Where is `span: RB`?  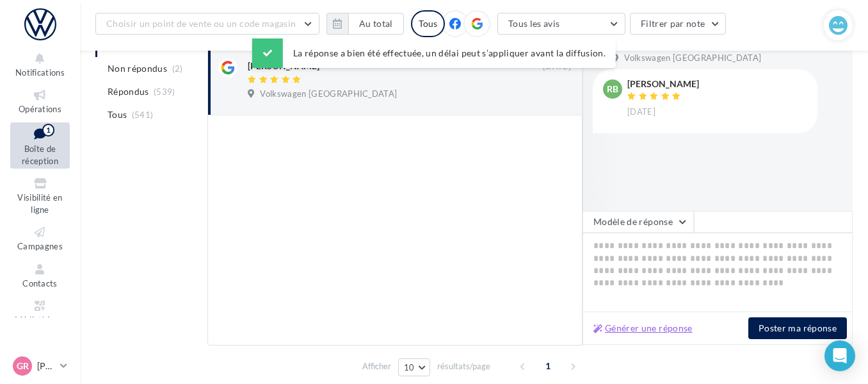
span: RB is located at coordinates (613, 89).